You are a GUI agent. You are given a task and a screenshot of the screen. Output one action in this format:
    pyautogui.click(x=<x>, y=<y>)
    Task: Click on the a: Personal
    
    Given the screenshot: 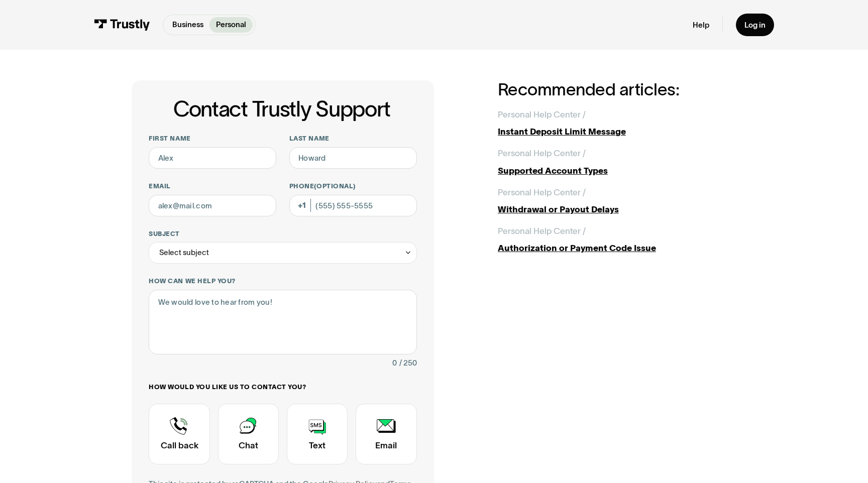 What is the action you would take?
    pyautogui.click(x=231, y=25)
    